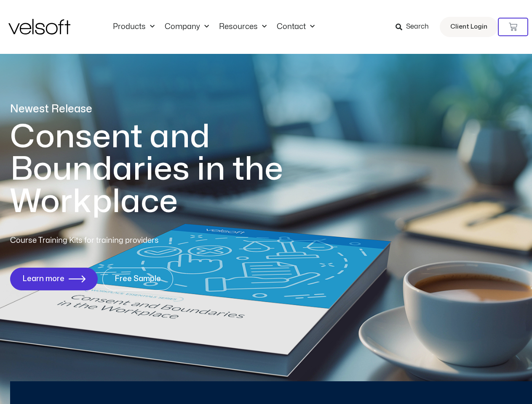  What do you see at coordinates (213, 27) in the screenshot?
I see `nav: Menu` at bounding box center [213, 27].